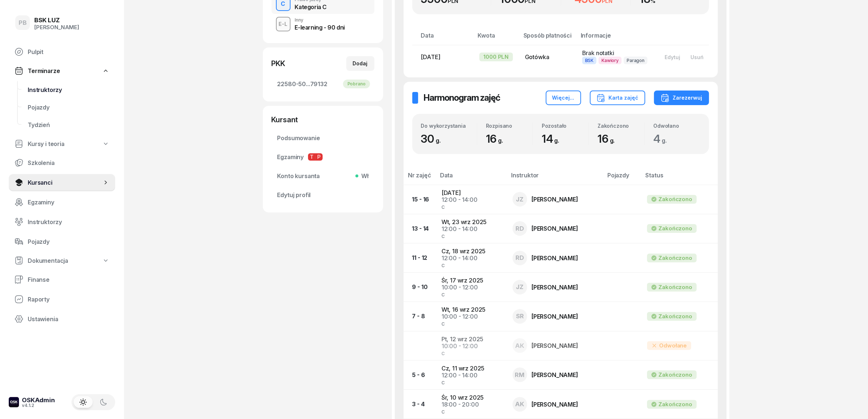  What do you see at coordinates (320, 28) in the screenshot?
I see `div: E-learning - 90 dni` at bounding box center [320, 28].